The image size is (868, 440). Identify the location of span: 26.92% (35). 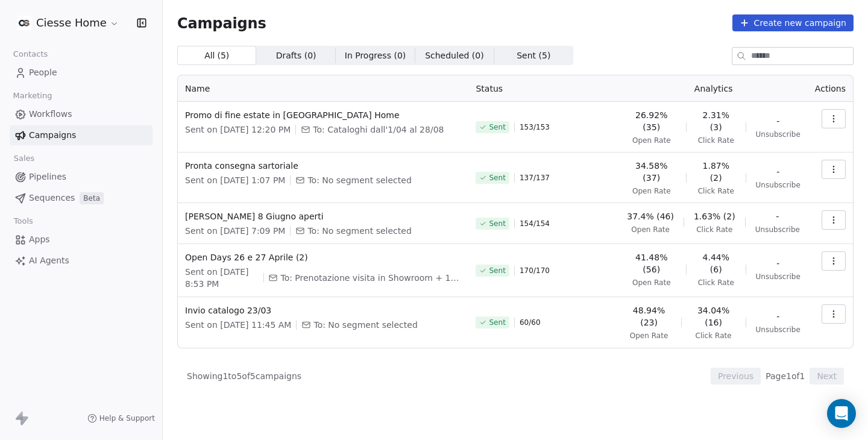
(651, 121).